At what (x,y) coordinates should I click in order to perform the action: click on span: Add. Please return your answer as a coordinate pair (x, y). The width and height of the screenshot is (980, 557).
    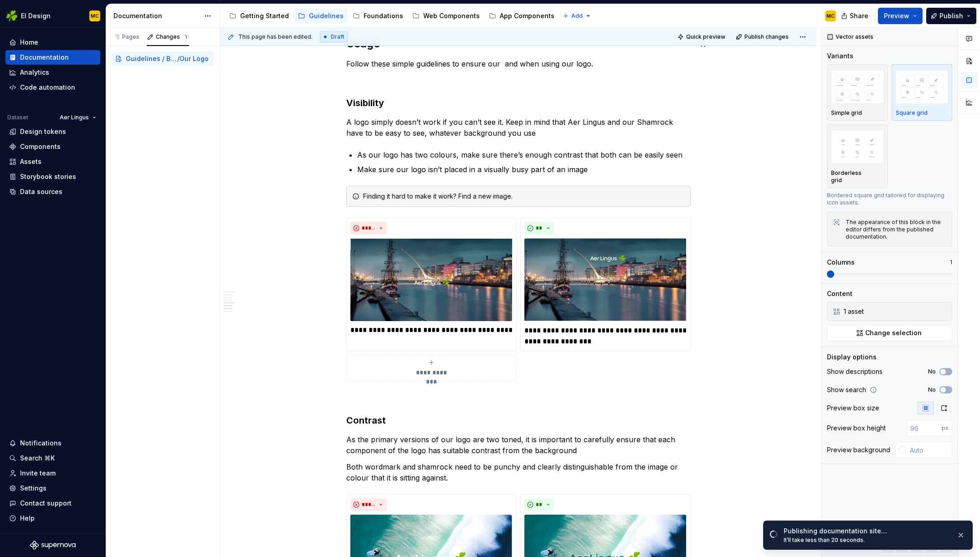
    Looking at the image, I should click on (577, 16).